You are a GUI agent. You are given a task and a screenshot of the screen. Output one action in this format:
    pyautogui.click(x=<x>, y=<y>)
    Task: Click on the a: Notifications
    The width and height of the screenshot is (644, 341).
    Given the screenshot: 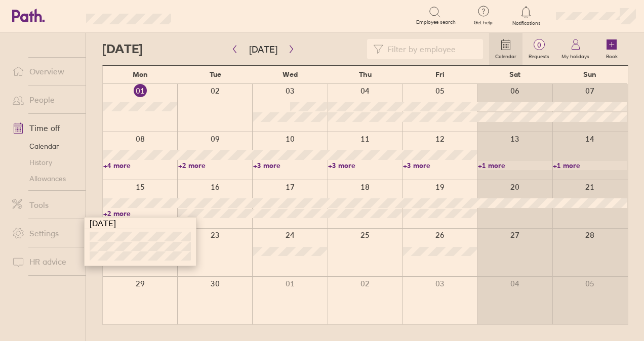 What is the action you would take?
    pyautogui.click(x=526, y=16)
    